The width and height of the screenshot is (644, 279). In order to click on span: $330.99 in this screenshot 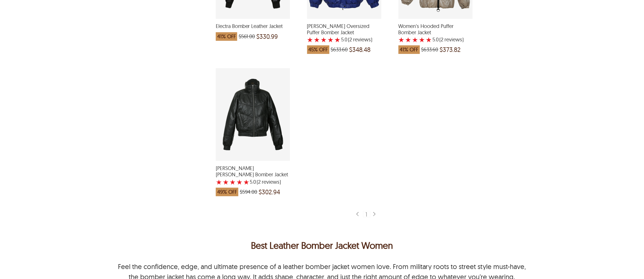, I will do `click(267, 36)`.